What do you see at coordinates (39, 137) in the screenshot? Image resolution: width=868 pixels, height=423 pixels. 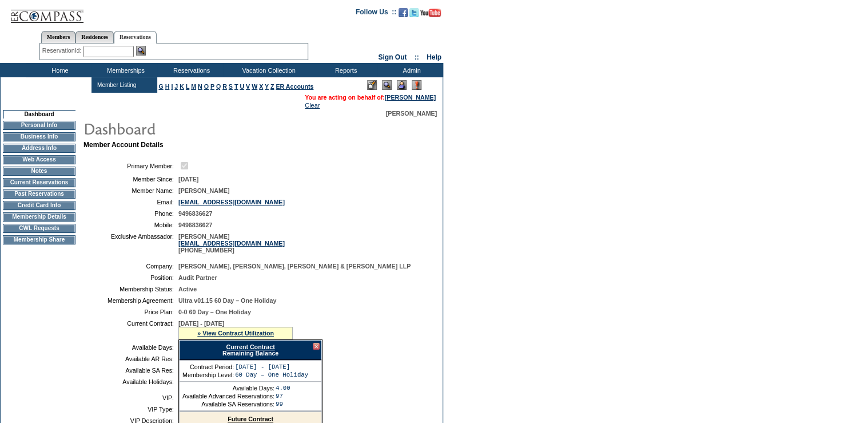 I see `td: Business Info` at bounding box center [39, 137].